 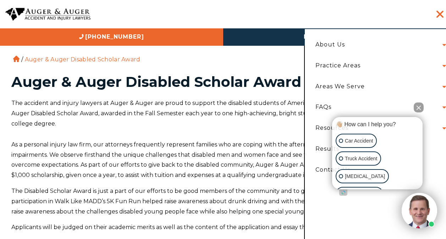 What do you see at coordinates (437, 14) in the screenshot?
I see `button: Menu` at bounding box center [437, 14].